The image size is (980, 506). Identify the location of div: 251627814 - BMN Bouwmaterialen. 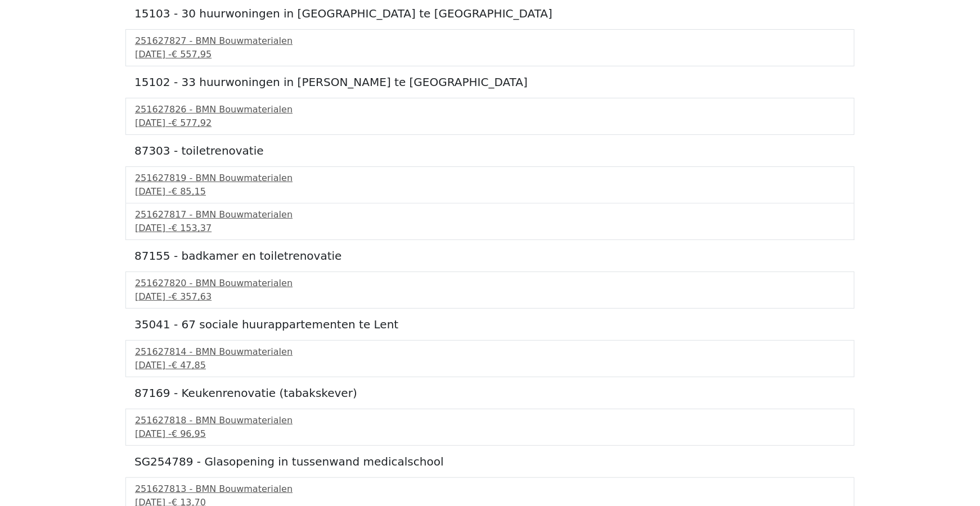
(490, 352).